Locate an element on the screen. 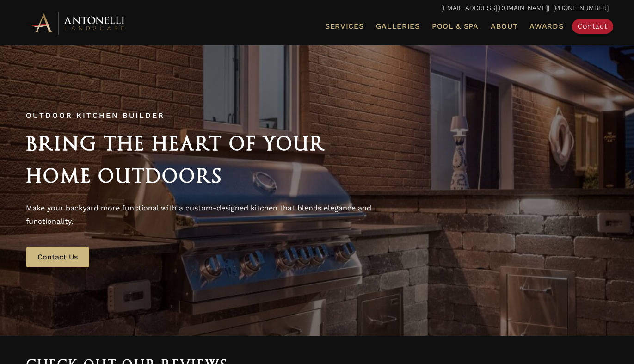  span: Outdoor Kitchen Builder is located at coordinates (95, 115).